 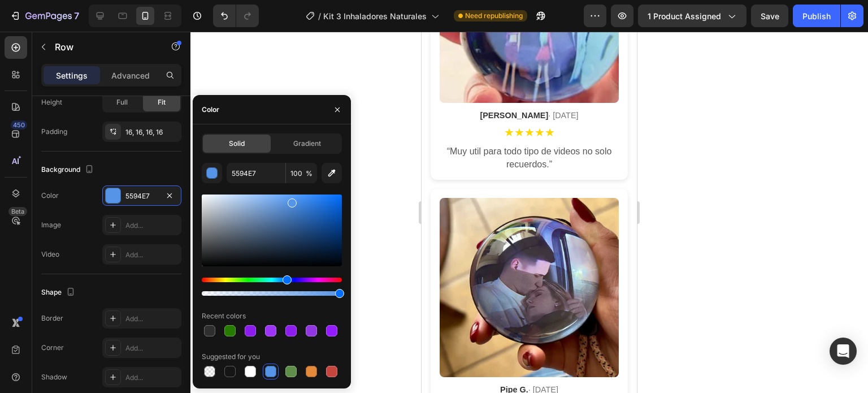 I want to click on span: Need republishing, so click(x=494, y=16).